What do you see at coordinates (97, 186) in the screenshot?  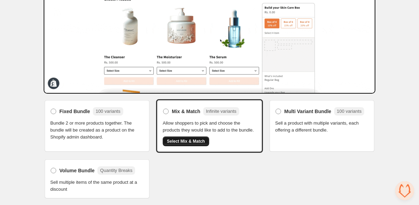 I see `span: Sell multiple items of the same product at a discount` at bounding box center [97, 186].